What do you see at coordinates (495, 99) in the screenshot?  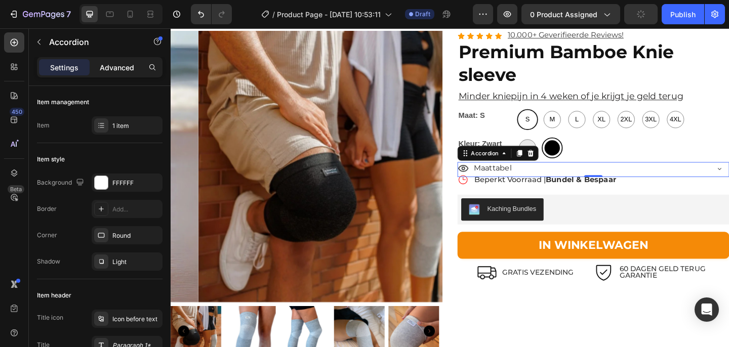 I see `span: 2XL` at bounding box center [495, 99].